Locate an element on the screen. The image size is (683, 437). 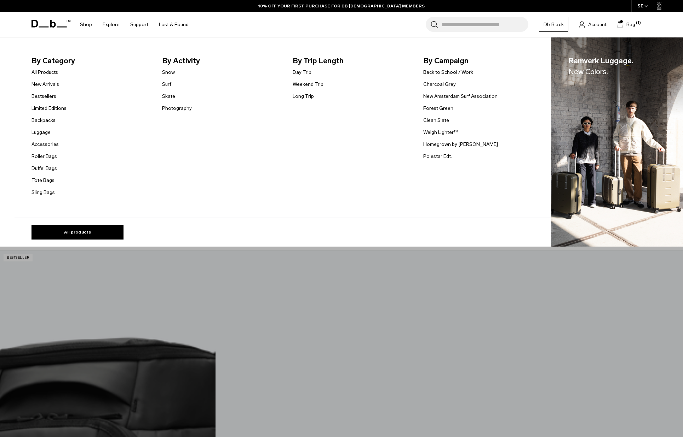
a: Back to School / Work is located at coordinates (448, 72).